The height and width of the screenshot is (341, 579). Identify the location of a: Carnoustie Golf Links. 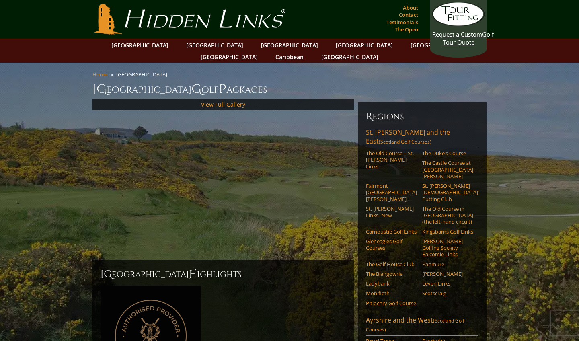
(391, 232).